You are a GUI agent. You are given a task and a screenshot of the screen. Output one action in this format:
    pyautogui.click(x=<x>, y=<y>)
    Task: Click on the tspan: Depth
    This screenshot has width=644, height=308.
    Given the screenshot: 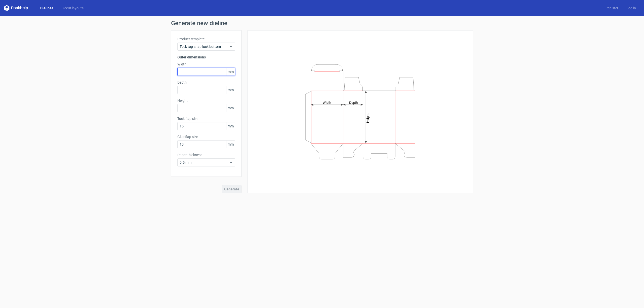 What is the action you would take?
    pyautogui.click(x=353, y=102)
    